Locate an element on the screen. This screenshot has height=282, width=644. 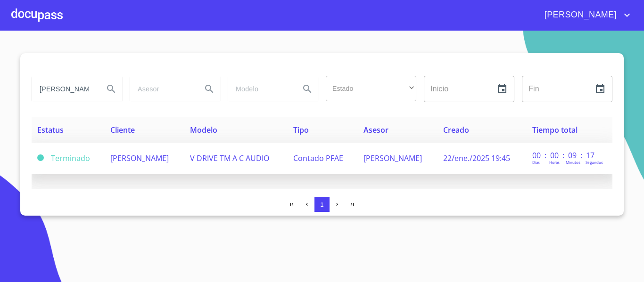
span: Contado PFAE is located at coordinates (318, 158).